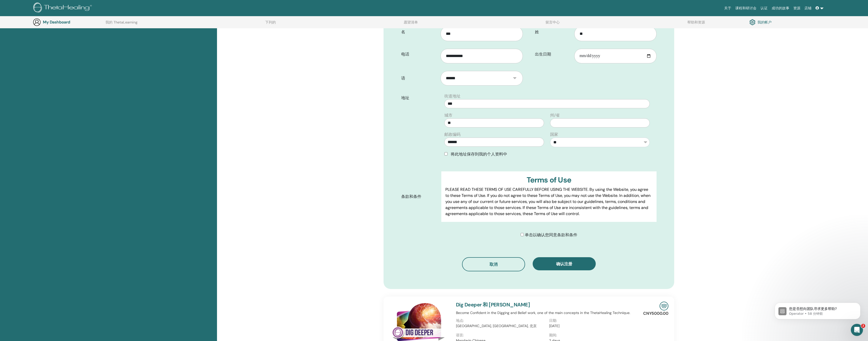  I want to click on label: 电话, so click(419, 54).